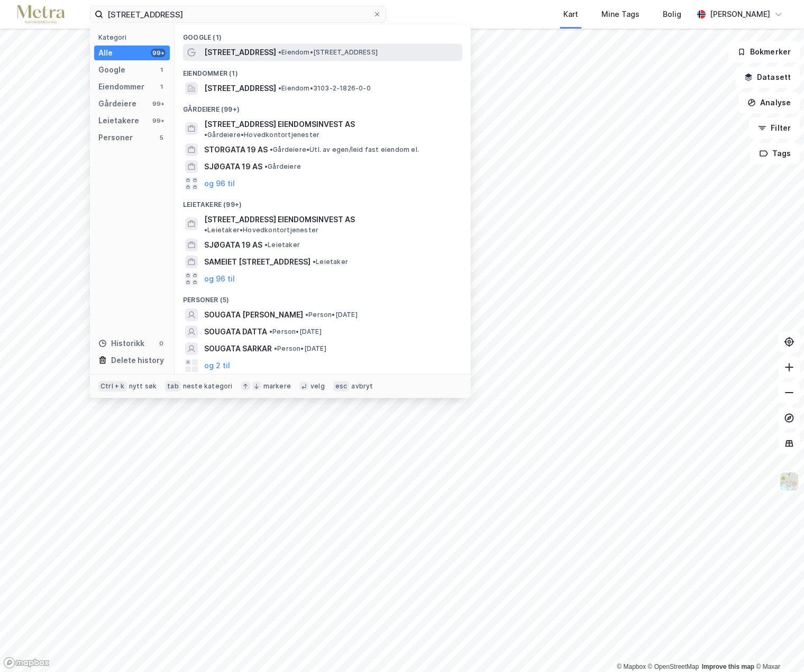 Image resolution: width=804 pixels, height=672 pixels. I want to click on img: Z, so click(789, 482).